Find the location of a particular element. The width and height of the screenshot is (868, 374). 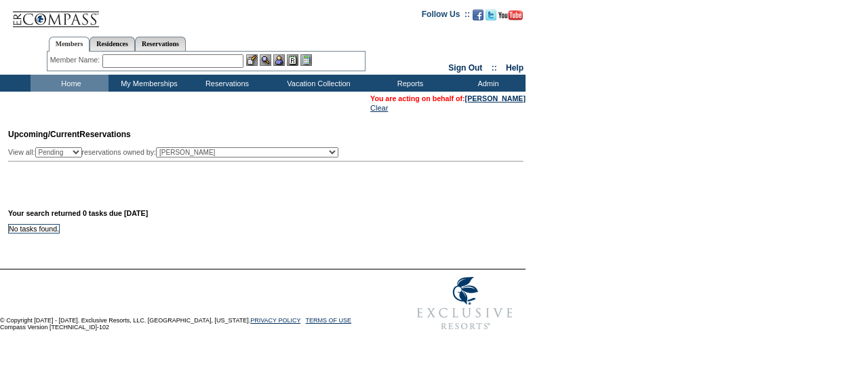

span: Reservations is located at coordinates (69, 134).